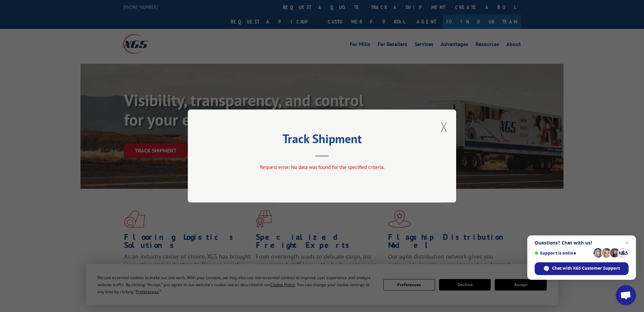 The image size is (644, 312). What do you see at coordinates (322, 167) in the screenshot?
I see `span: Request error: No data was found for the specified criteria.` at bounding box center [322, 167].